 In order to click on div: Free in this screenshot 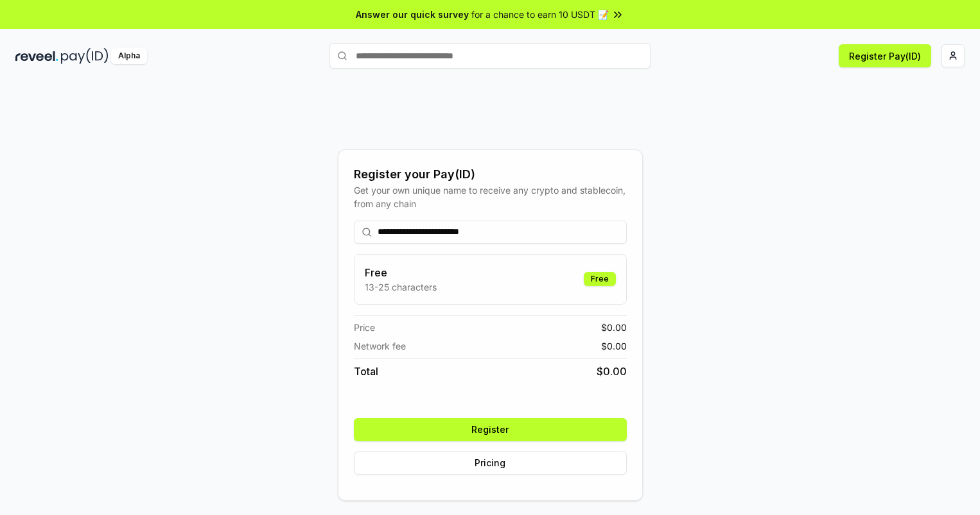, I will do `click(600, 279)`.